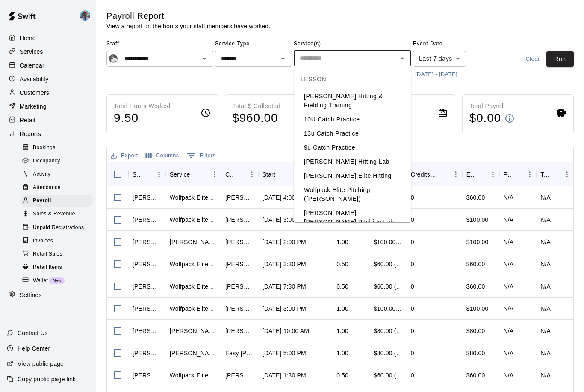 Image resolution: width=584 pixels, height=392 pixels. I want to click on div: Services, so click(48, 52).